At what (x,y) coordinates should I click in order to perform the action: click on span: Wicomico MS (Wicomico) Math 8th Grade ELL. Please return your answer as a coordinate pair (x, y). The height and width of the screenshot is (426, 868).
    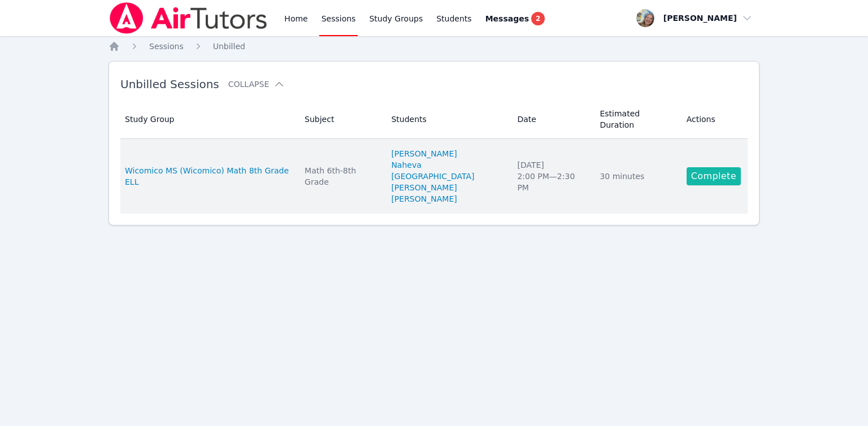
    Looking at the image, I should click on (208, 176).